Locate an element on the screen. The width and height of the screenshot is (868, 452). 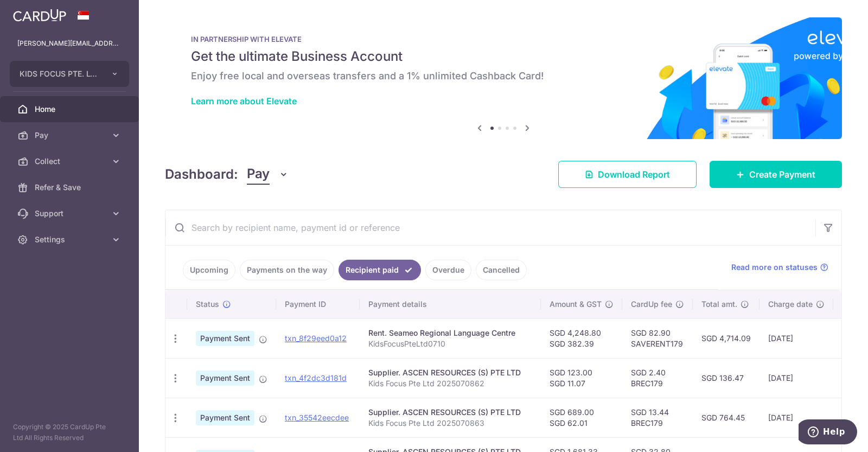
a: Read more on statuses is located at coordinates (779, 267).